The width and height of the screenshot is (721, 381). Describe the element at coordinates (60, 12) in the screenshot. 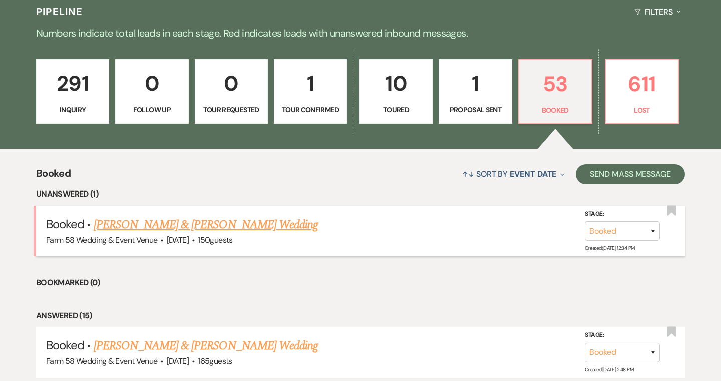

I see `h3: Pipeline` at that location.